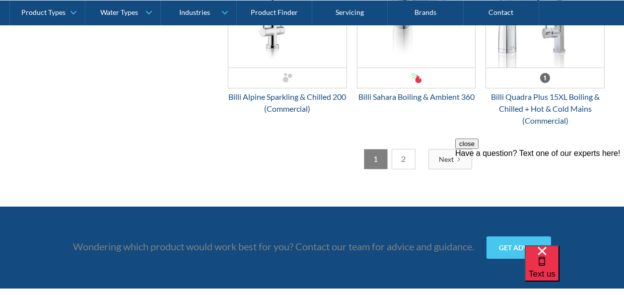 Image resolution: width=624 pixels, height=295 pixels. I want to click on div: Product Types, so click(43, 12).